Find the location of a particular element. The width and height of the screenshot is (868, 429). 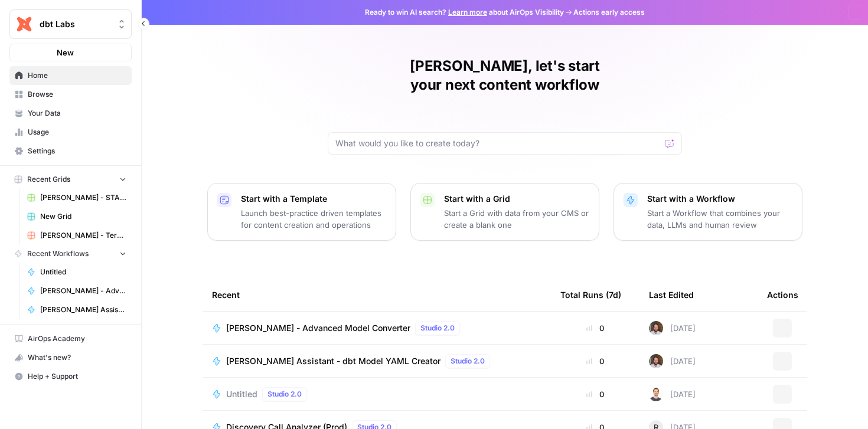

button: Start with a TemplateLaunch best-practice driven templates for content creation and operations is located at coordinates (302, 212).